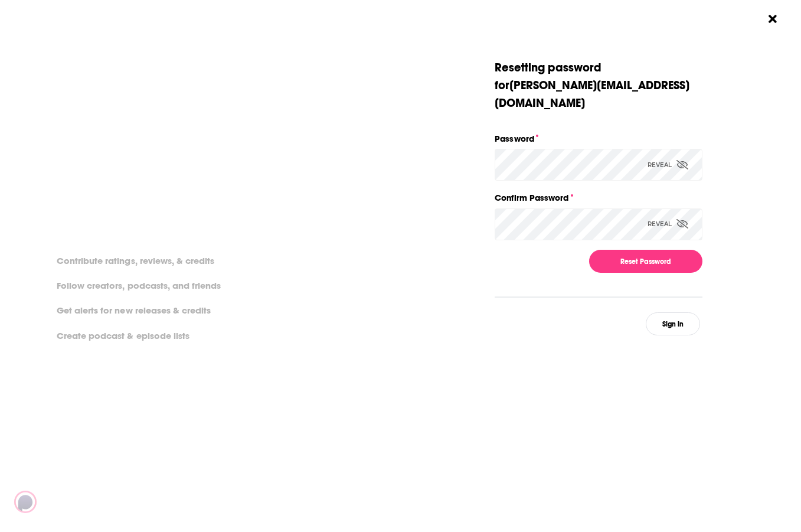 The image size is (801, 532). I want to click on li: Get alerts for new releases & credits, so click(134, 310).